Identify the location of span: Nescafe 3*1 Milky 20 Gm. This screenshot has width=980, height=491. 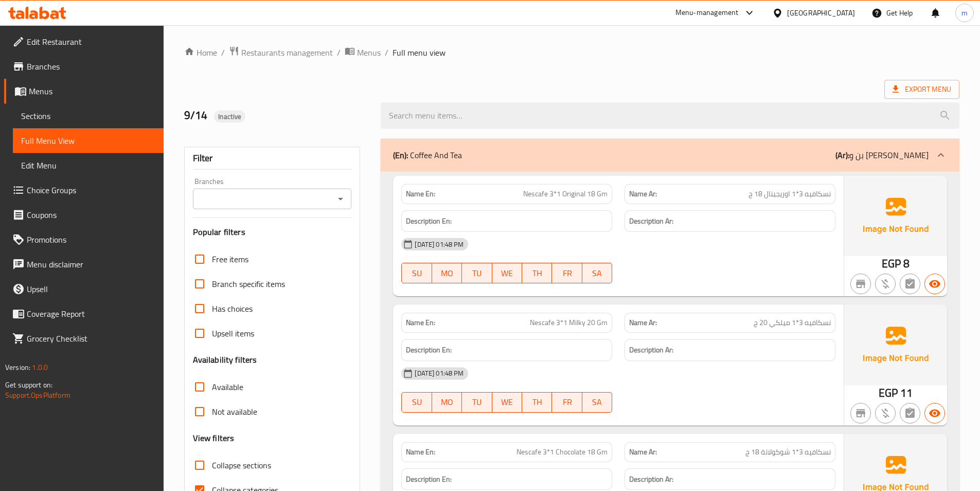
(569, 322).